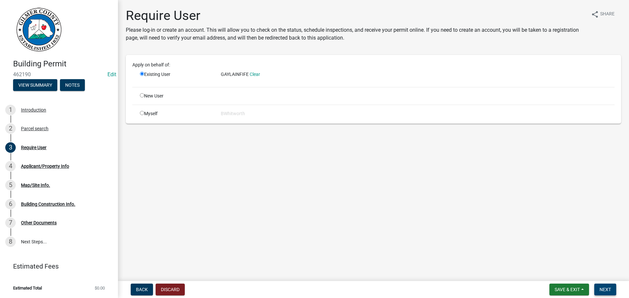 Image resolution: width=629 pixels, height=298 pixels. What do you see at coordinates (10, 110) in the screenshot?
I see `div: 1` at bounding box center [10, 110].